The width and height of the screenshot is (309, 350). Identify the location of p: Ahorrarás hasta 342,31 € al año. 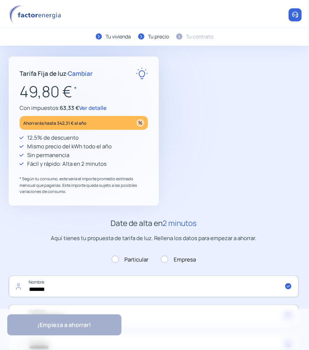
(55, 123).